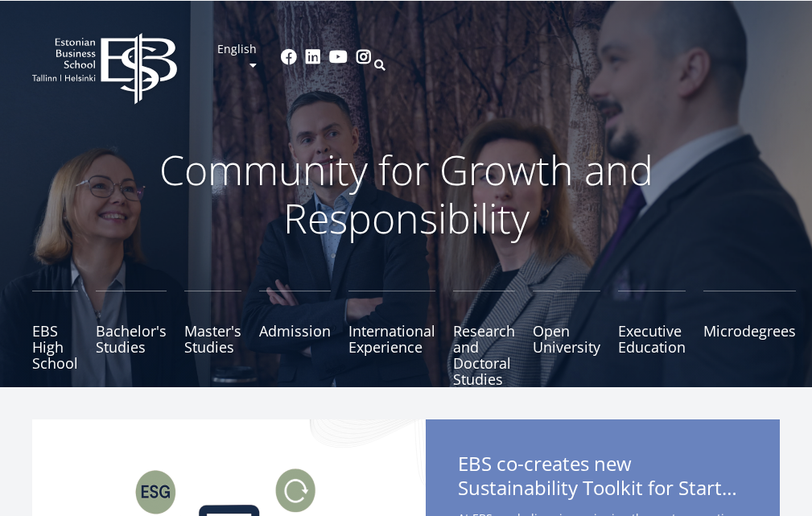  What do you see at coordinates (289, 57) in the screenshot?
I see `a: Facebook` at bounding box center [289, 57].